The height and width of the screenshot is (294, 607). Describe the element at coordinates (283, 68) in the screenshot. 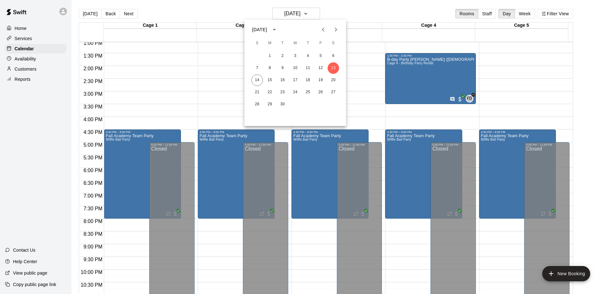

I see `button: 9` at that location.